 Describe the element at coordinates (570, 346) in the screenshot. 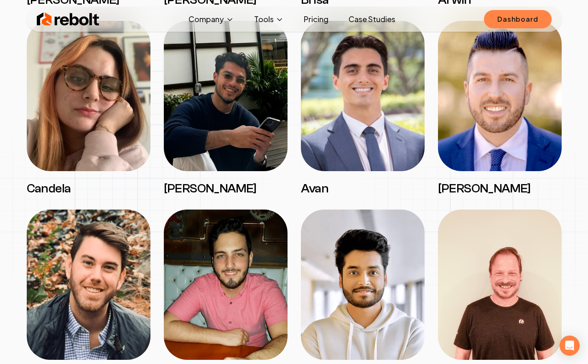

I see `div: Open Intercom Messenger` at that location.